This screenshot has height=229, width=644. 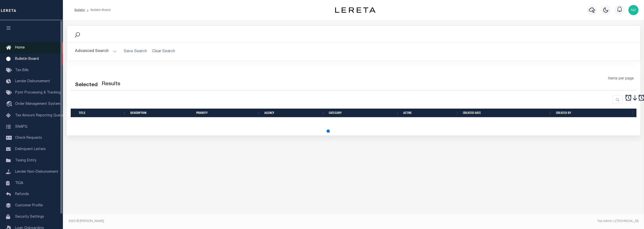 What do you see at coordinates (431, 113) in the screenshot?
I see `th: Active` at bounding box center [431, 113].